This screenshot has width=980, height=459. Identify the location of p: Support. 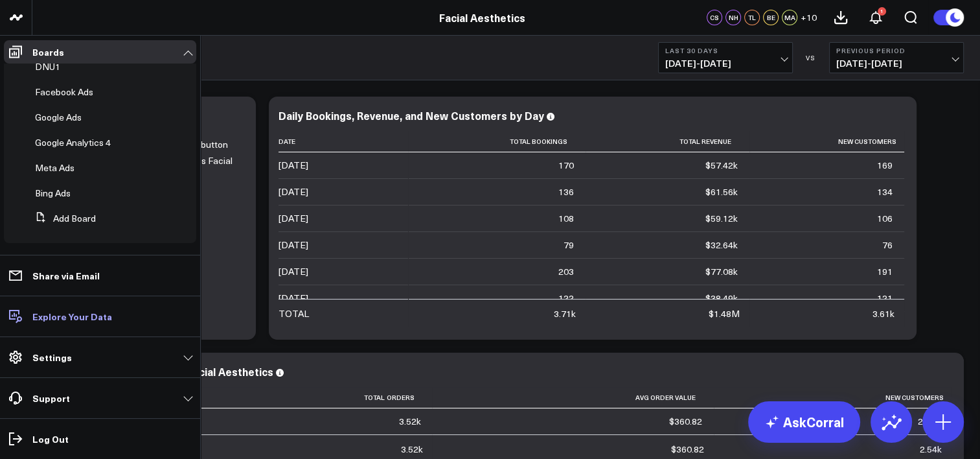
(52, 398).